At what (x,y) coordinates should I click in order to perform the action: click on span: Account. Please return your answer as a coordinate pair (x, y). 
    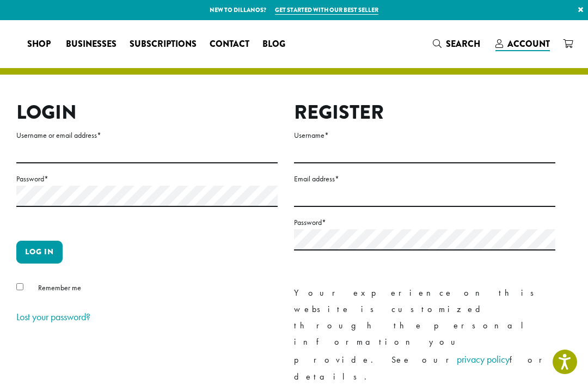
    Looking at the image, I should click on (529, 44).